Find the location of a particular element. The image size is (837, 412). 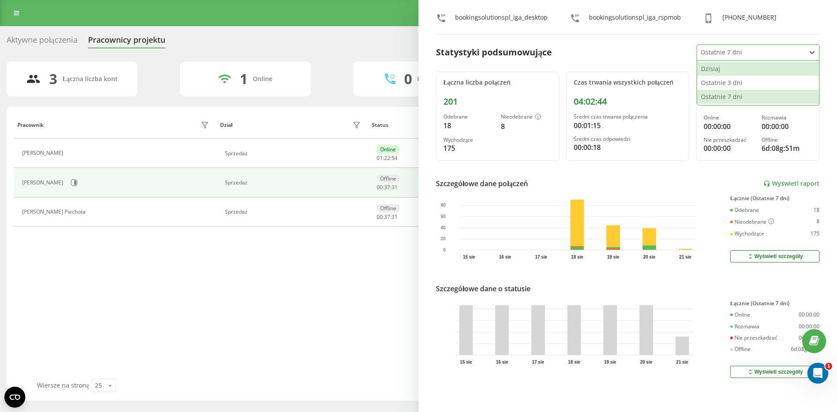

div: bookingsolutionspl_iga_desktop is located at coordinates (501, 19).